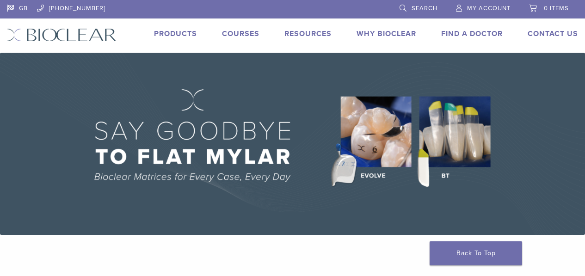 The image size is (585, 276). Describe the element at coordinates (425, 8) in the screenshot. I see `span: Search` at that location.